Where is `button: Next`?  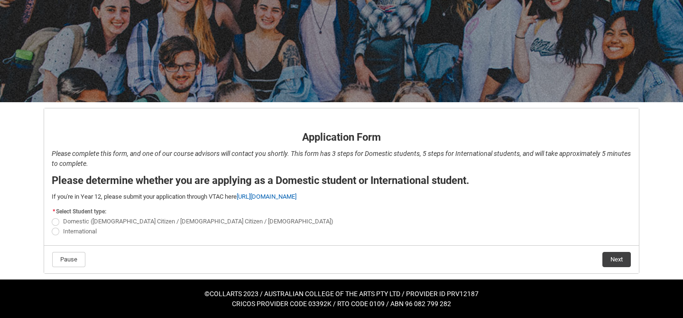
button: Next is located at coordinates (617, 259).